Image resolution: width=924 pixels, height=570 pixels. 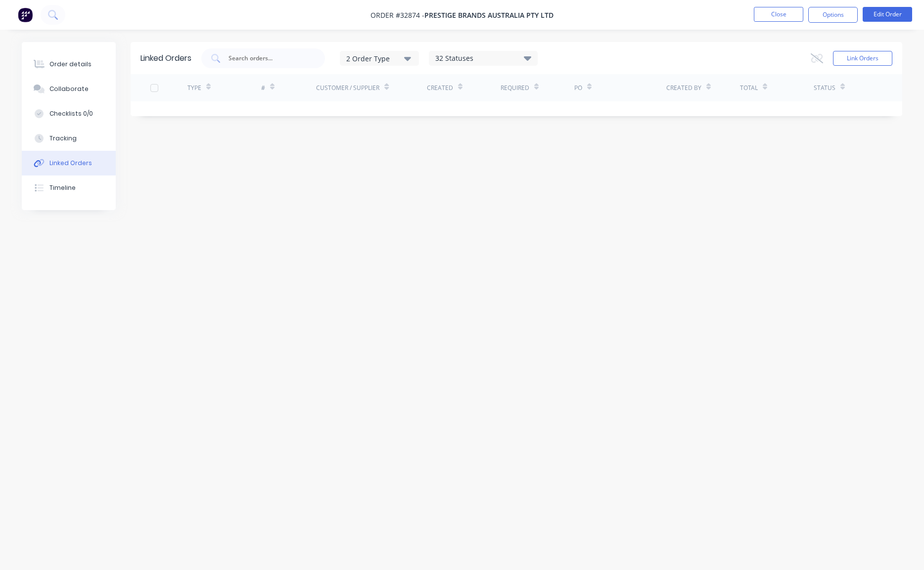 What do you see at coordinates (833, 15) in the screenshot?
I see `button: Options` at bounding box center [833, 15].